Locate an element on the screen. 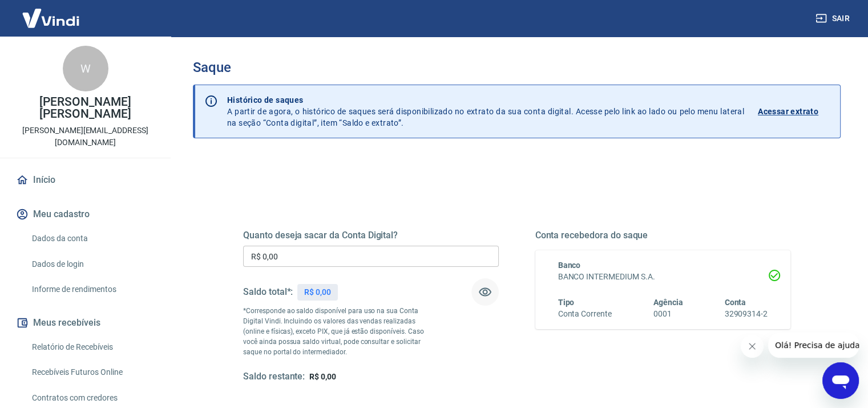  h5: Conta recebedora do saque is located at coordinates (663, 235).